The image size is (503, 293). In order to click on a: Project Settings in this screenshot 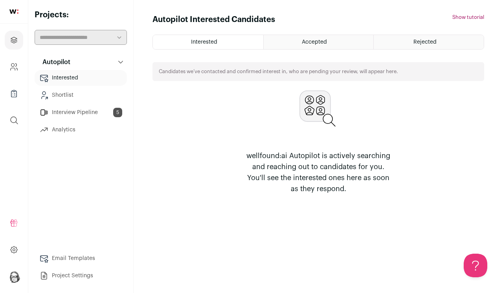, I will do `click(81, 276)`.